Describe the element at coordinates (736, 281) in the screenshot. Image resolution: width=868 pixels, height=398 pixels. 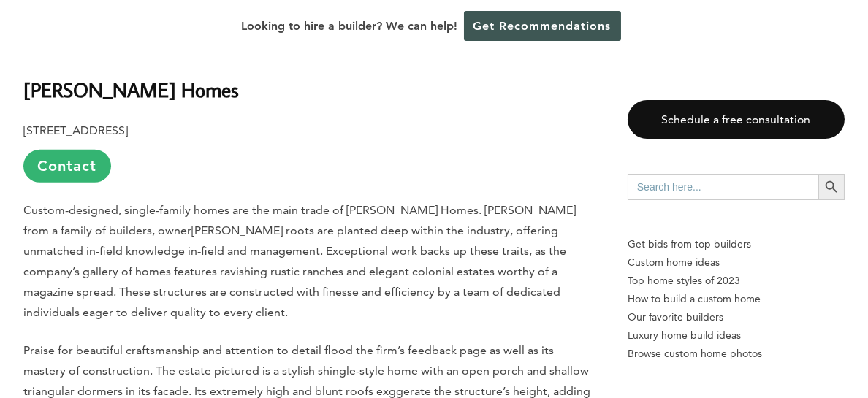
I see `a: Top home styles of 2023` at that location.